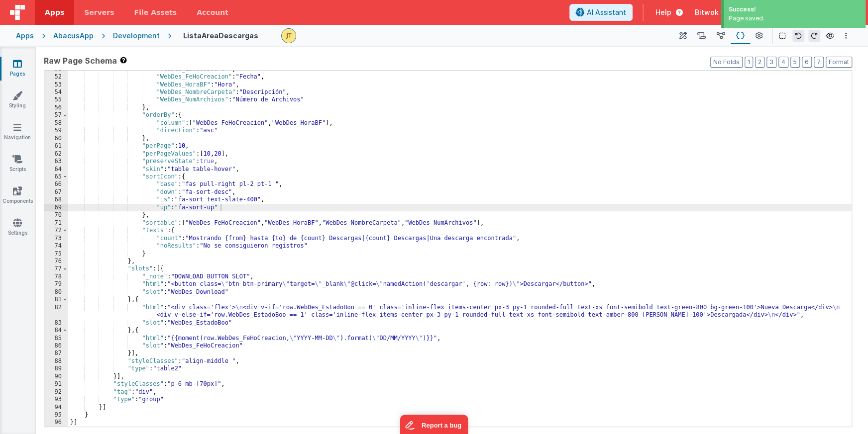 This screenshot has height=434, width=868. Describe the element at coordinates (56, 362) in the screenshot. I see `div: 88` at that location.